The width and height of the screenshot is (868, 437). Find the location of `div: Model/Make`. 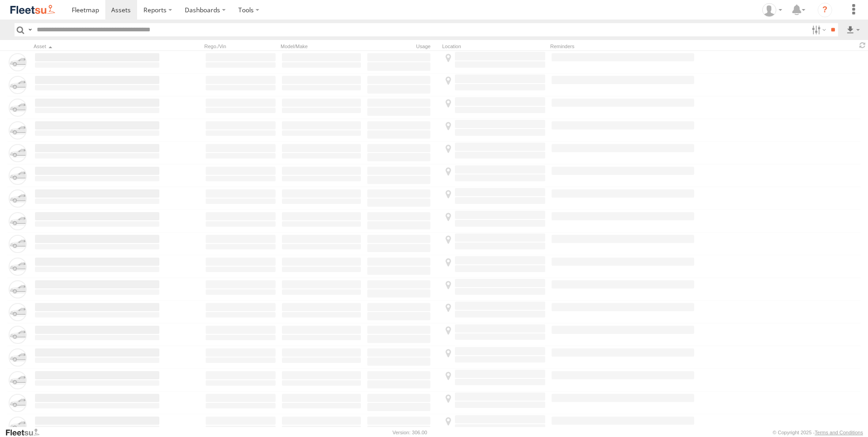

div: Model/Make is located at coordinates (321, 46).